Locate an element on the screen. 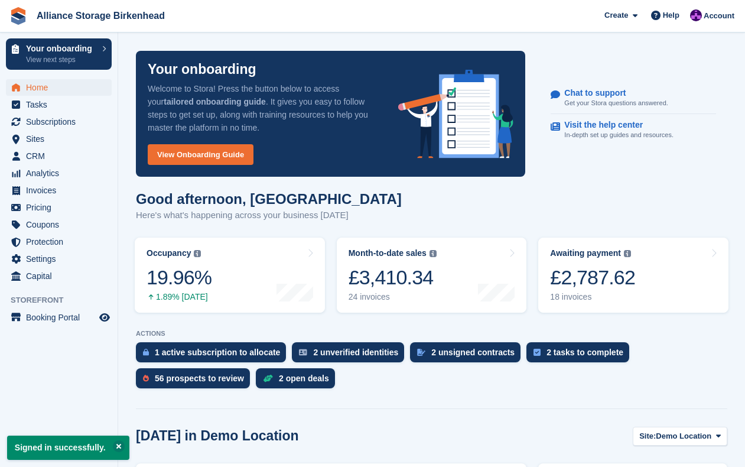 This screenshot has width=745, height=467. a: 2 unsigned contracts is located at coordinates (468, 355).